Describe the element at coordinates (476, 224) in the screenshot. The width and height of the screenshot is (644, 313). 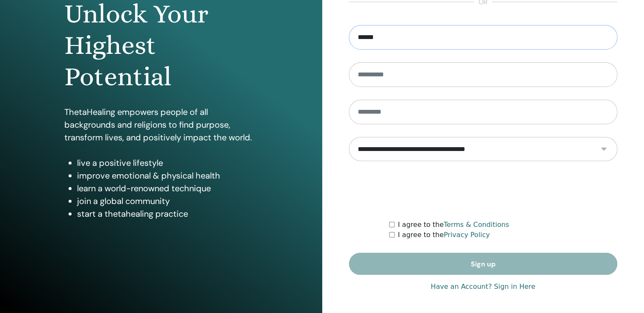
I see `a: Terms & Conditions` at that location.